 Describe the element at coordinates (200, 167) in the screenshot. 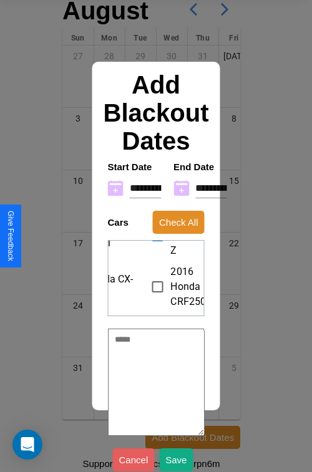

I see `h4: End Date` at that location.